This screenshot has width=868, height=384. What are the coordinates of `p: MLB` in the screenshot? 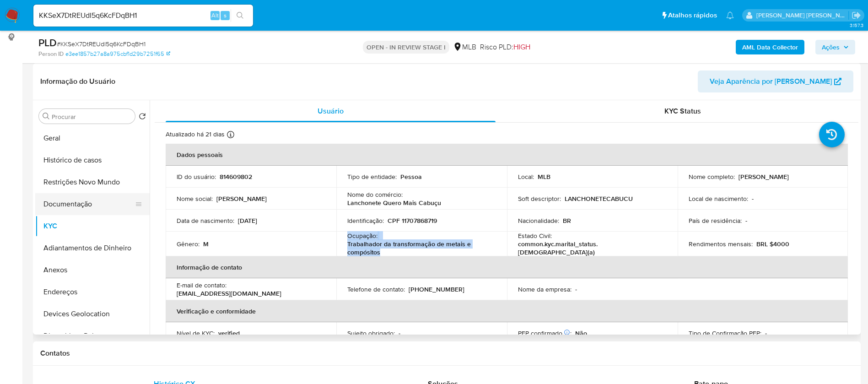 It's located at (544, 177).